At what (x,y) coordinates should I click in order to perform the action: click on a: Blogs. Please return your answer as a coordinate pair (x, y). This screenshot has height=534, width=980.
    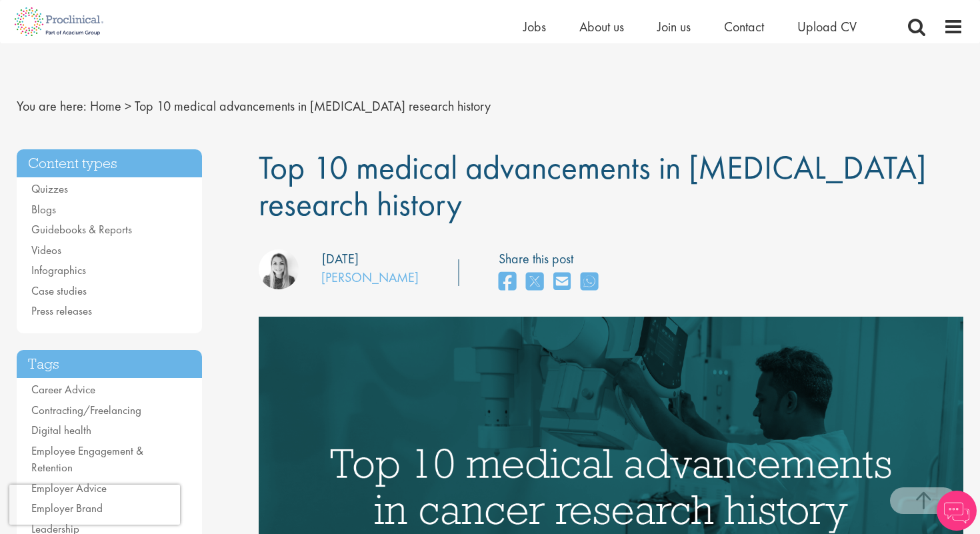
    Looking at the image, I should click on (43, 209).